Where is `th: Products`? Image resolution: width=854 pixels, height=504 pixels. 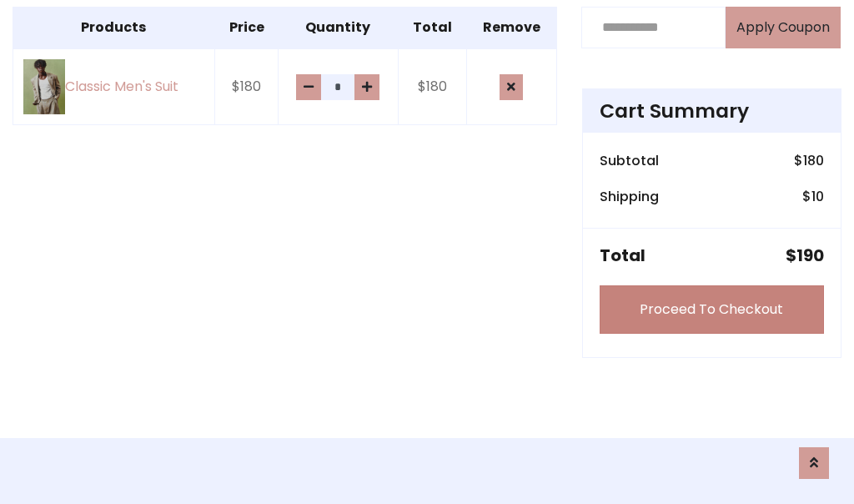
th: Products is located at coordinates (114, 27).